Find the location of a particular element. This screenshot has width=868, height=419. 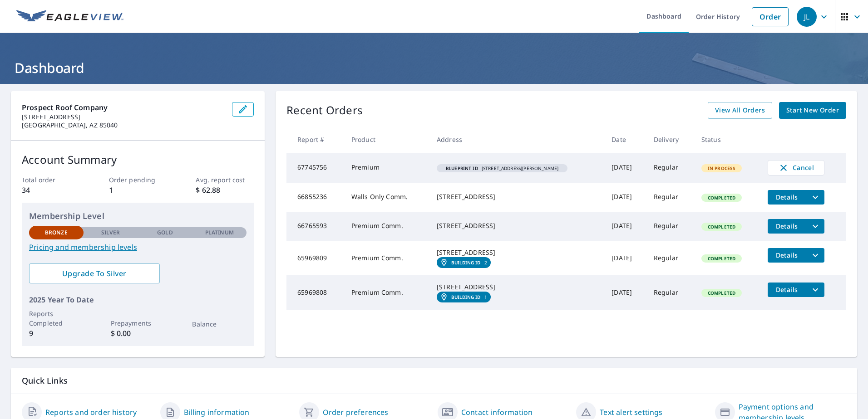

button: filesDropdownBtn-65969809 is located at coordinates (815, 256).